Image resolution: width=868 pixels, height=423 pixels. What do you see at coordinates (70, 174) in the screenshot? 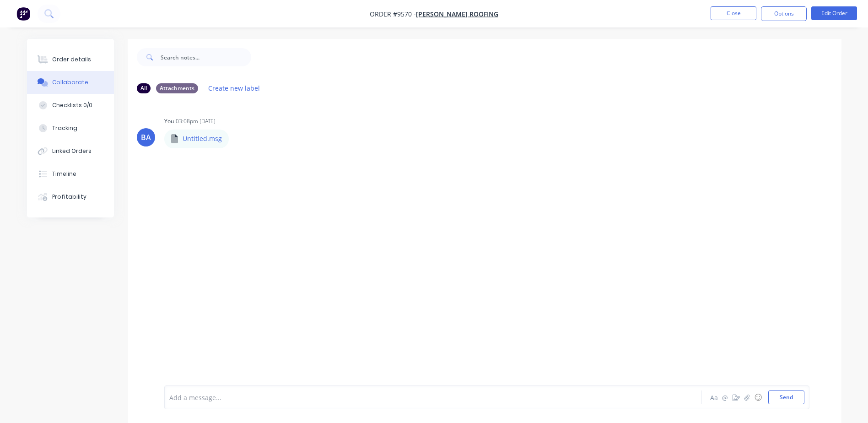
I see `button: Timeline` at bounding box center [70, 174].